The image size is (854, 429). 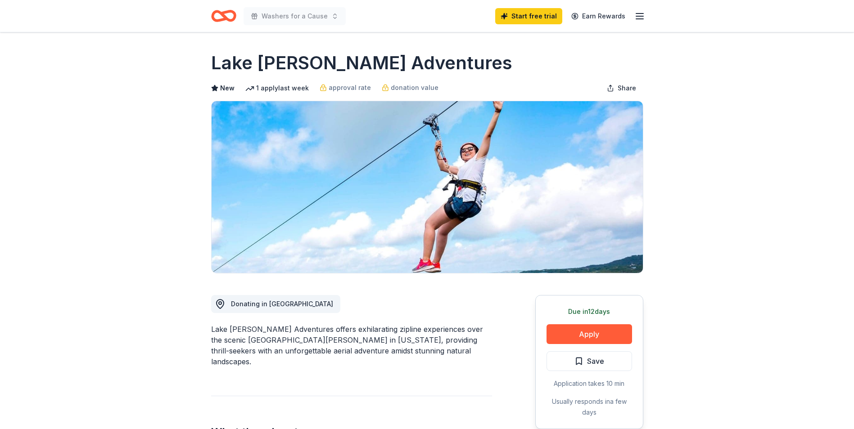 I want to click on span: donation value, so click(x=415, y=88).